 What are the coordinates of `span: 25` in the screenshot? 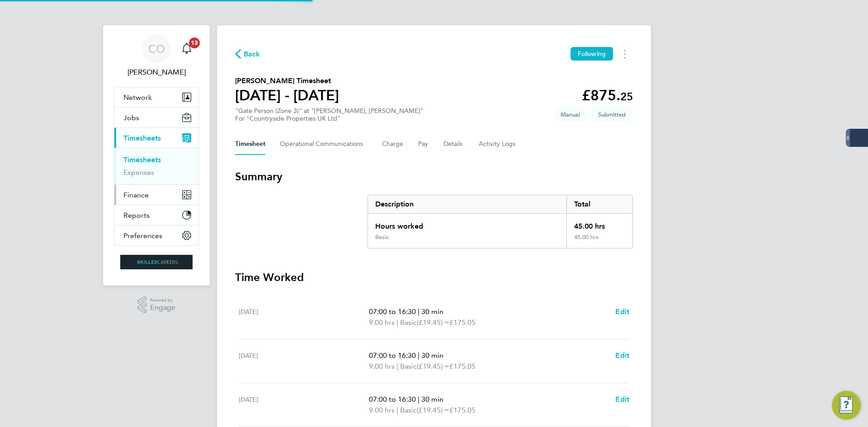 It's located at (627, 96).